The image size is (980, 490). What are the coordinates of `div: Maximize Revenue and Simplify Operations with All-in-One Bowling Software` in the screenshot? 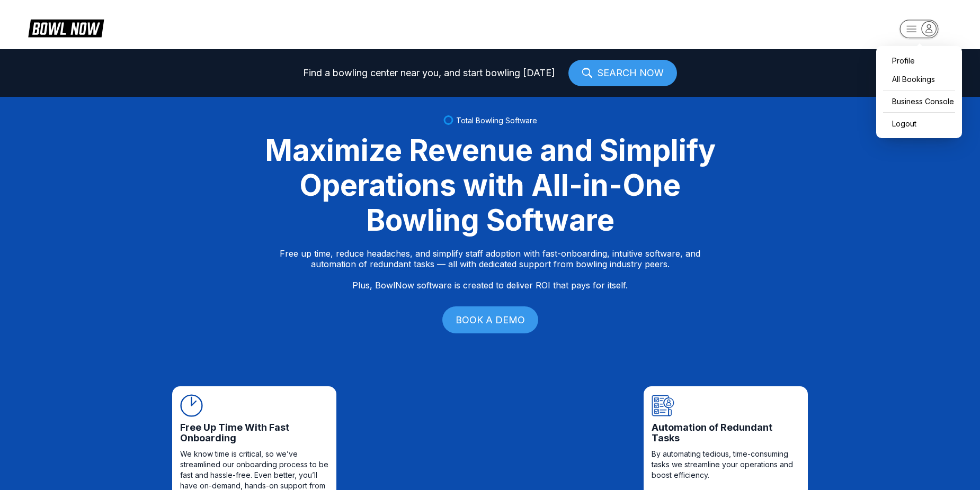 It's located at (490, 186).